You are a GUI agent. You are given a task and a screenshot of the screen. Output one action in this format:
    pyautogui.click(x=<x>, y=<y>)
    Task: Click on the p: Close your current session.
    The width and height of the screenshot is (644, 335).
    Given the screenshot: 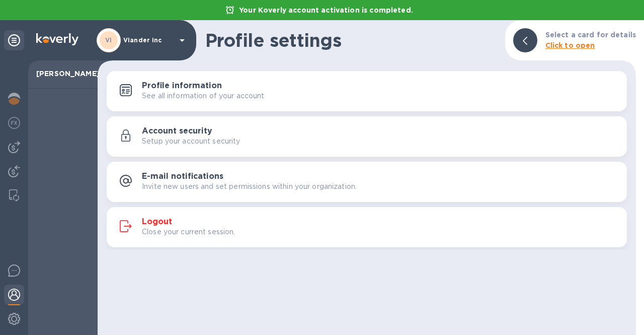 What is the action you would take?
    pyautogui.click(x=188, y=231)
    